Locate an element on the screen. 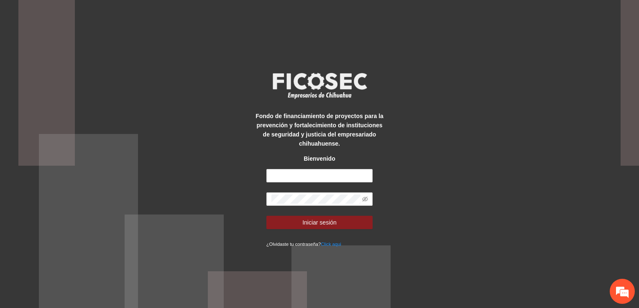 This screenshot has height=308, width=639. a: Click aqui is located at coordinates (331, 244).